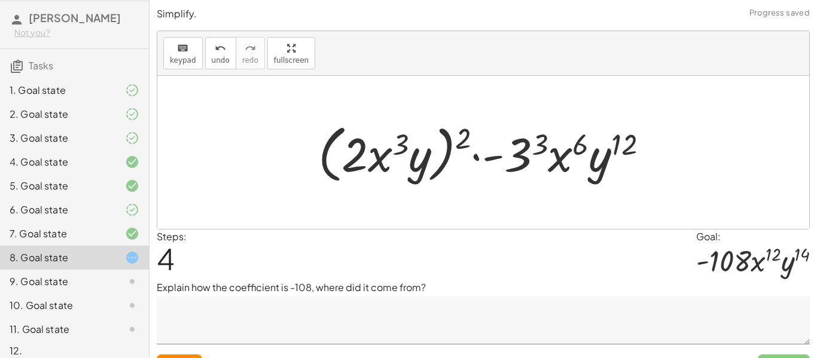  What do you see at coordinates (166, 259) in the screenshot?
I see `span: 4` at bounding box center [166, 259].